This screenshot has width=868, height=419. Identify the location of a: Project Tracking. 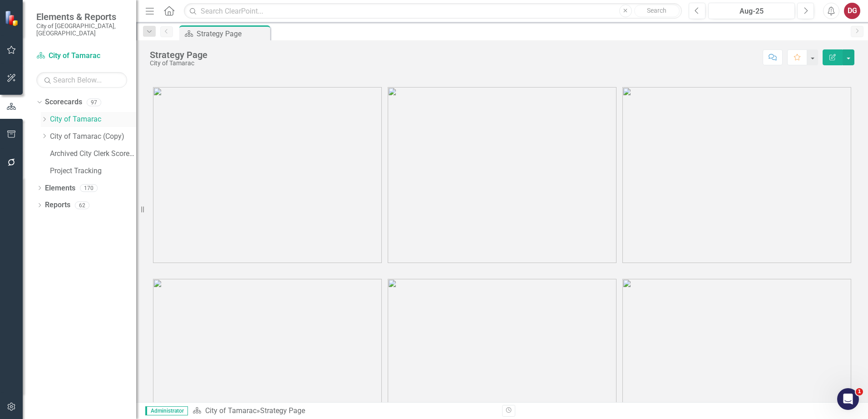
(93, 171).